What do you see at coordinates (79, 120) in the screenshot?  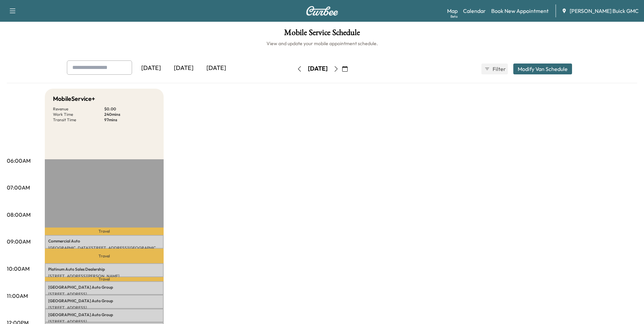 I see `p: Transit Time` at bounding box center [79, 120].